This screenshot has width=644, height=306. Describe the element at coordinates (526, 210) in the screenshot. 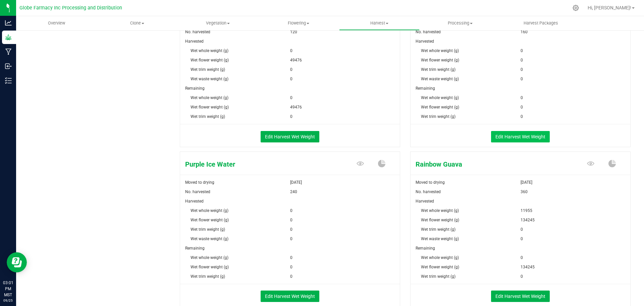

I see `span: 11955` at that location.